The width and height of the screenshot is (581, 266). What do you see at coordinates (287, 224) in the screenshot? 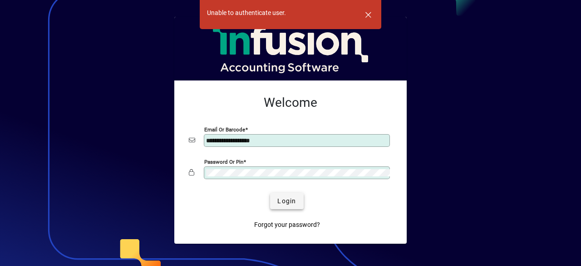
I see `span: Forgot your password?` at bounding box center [287, 224].